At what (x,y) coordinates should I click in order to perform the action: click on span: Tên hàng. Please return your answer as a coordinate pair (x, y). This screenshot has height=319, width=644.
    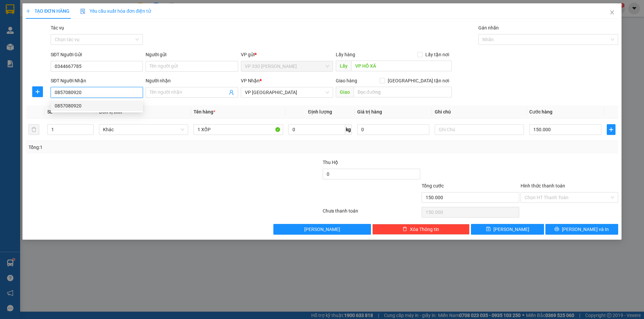
    Looking at the image, I should click on (204, 112).